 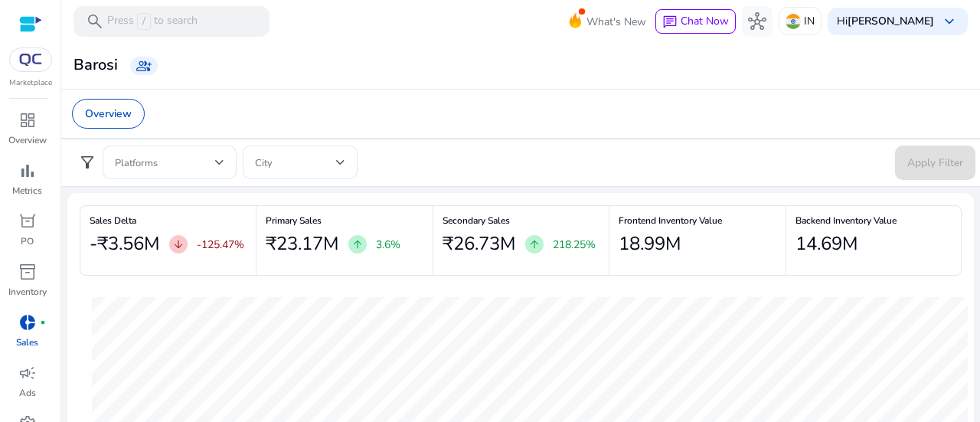 What do you see at coordinates (144, 66) in the screenshot?
I see `a: group_add` at bounding box center [144, 66].